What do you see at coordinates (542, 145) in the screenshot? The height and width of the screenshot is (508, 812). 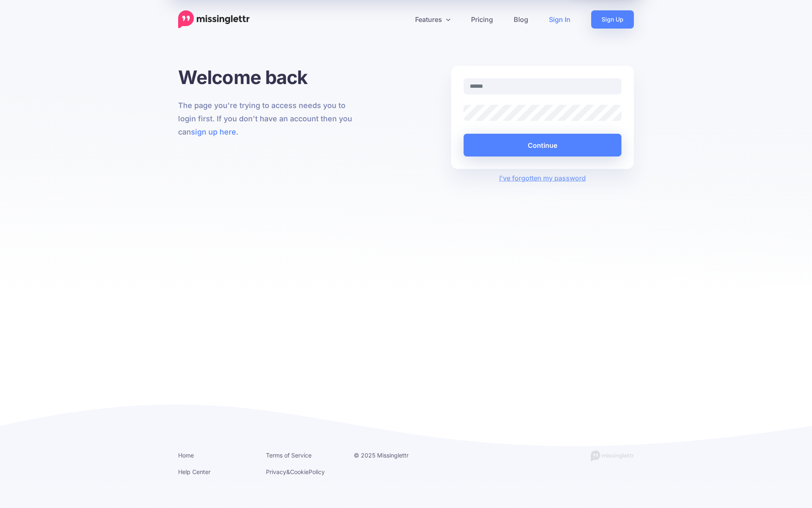 I see `button: Continue` at bounding box center [542, 145].